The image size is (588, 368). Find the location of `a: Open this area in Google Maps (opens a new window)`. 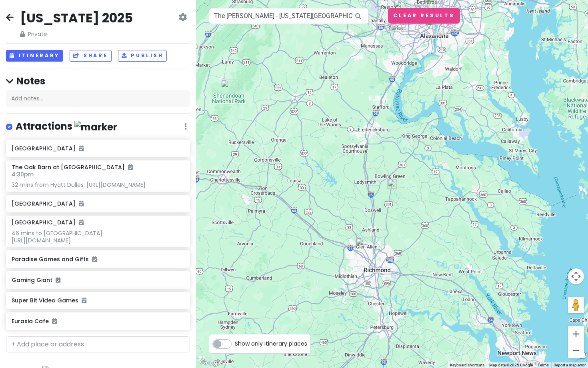

a: Open this area in Google Maps (opens a new window) is located at coordinates (211, 363).